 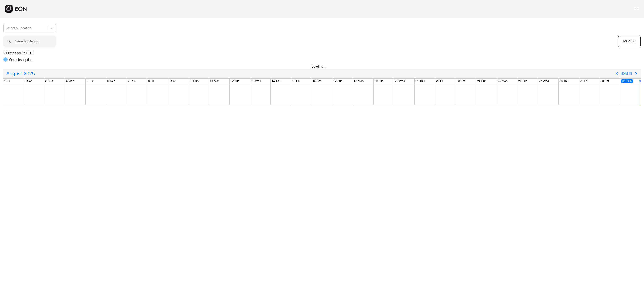 I want to click on div: 17 Sun, so click(x=338, y=81).